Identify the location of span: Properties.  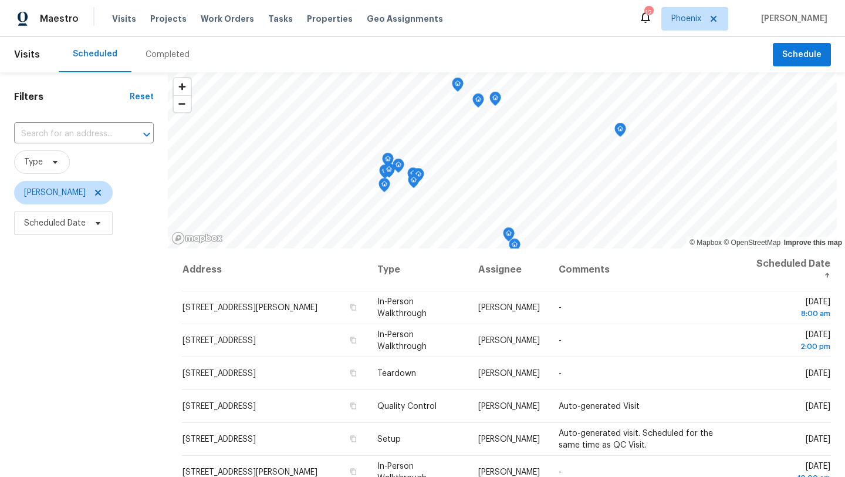
(330, 19).